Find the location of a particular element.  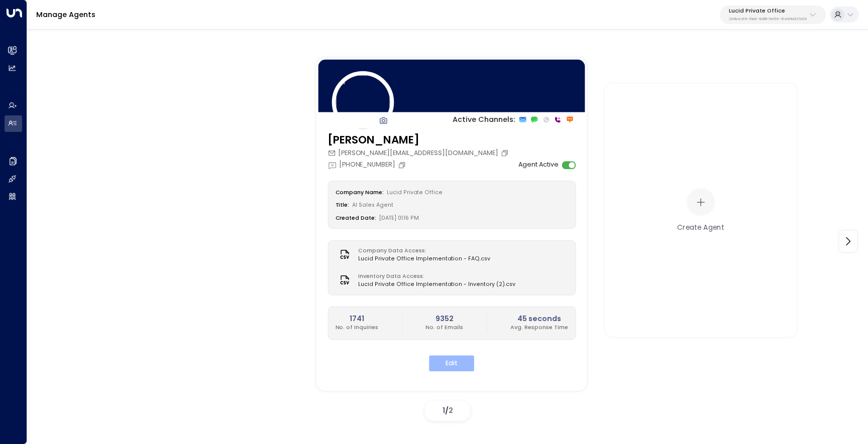

span: Lucid Private Office Implementation - Inventory (2).csv is located at coordinates (436, 285).